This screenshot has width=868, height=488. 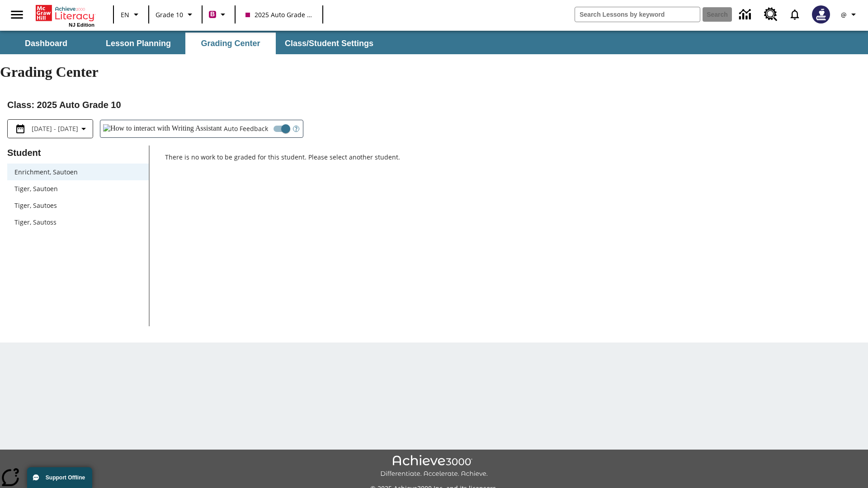 What do you see at coordinates (218, 15) in the screenshot?
I see `button: Boost Class color is violet red. Change class color` at bounding box center [218, 15].